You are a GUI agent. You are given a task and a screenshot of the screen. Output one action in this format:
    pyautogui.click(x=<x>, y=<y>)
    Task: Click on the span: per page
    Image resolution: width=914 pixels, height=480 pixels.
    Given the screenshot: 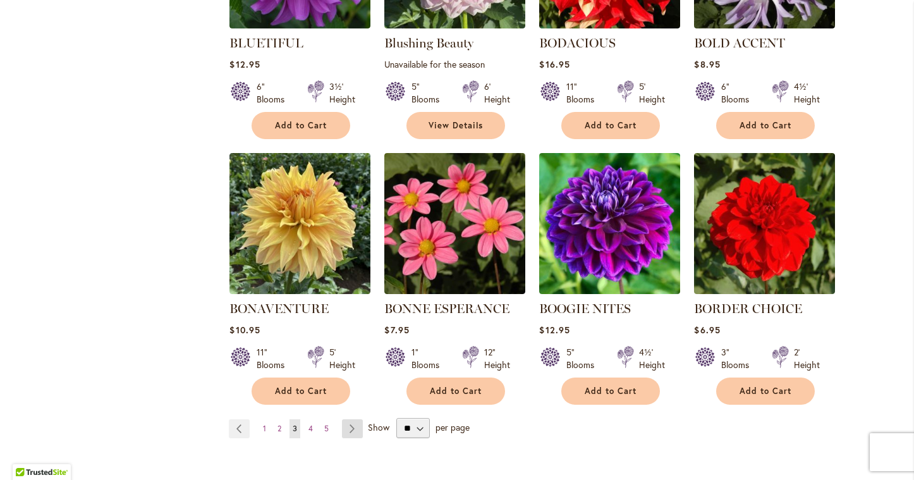 What is the action you would take?
    pyautogui.click(x=452, y=427)
    